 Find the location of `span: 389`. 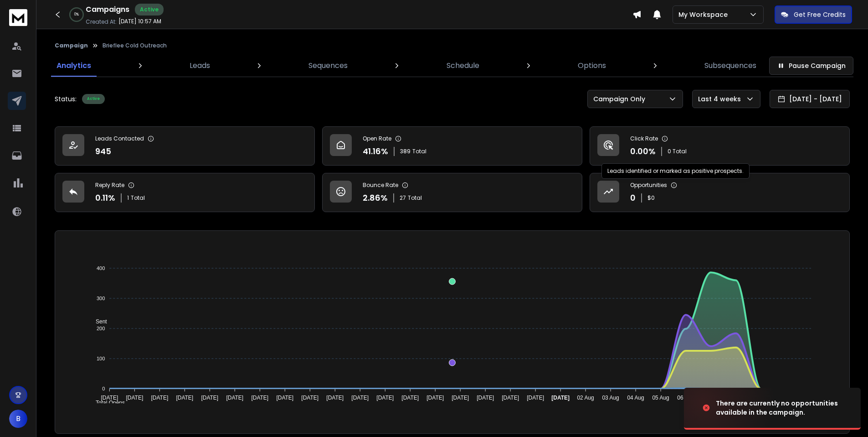

span: 389 is located at coordinates (405, 151).